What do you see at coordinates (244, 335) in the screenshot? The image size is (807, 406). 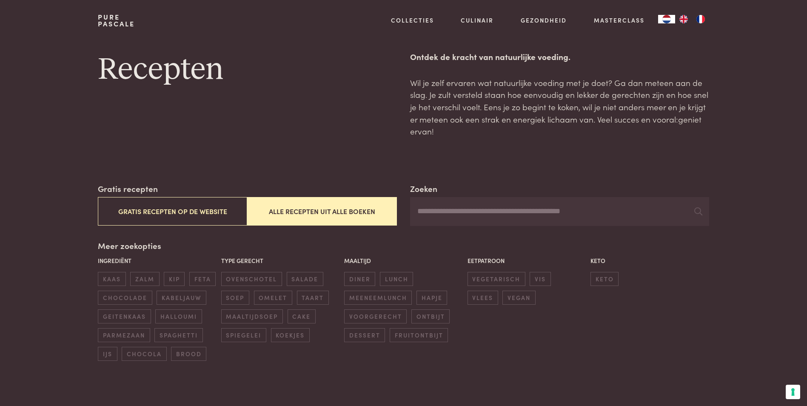 I see `span: spiegelei` at bounding box center [244, 335].